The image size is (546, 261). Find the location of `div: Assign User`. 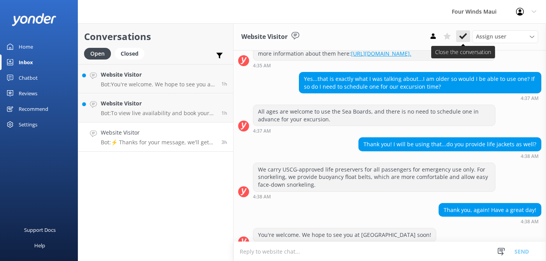

div: Assign User is located at coordinates (505, 37).